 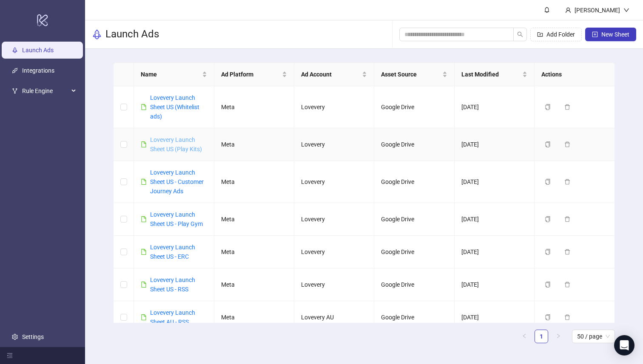 What do you see at coordinates (176, 144) in the screenshot?
I see `a: Lovevery Launch Sheet US (Play Kits)` at bounding box center [176, 144].